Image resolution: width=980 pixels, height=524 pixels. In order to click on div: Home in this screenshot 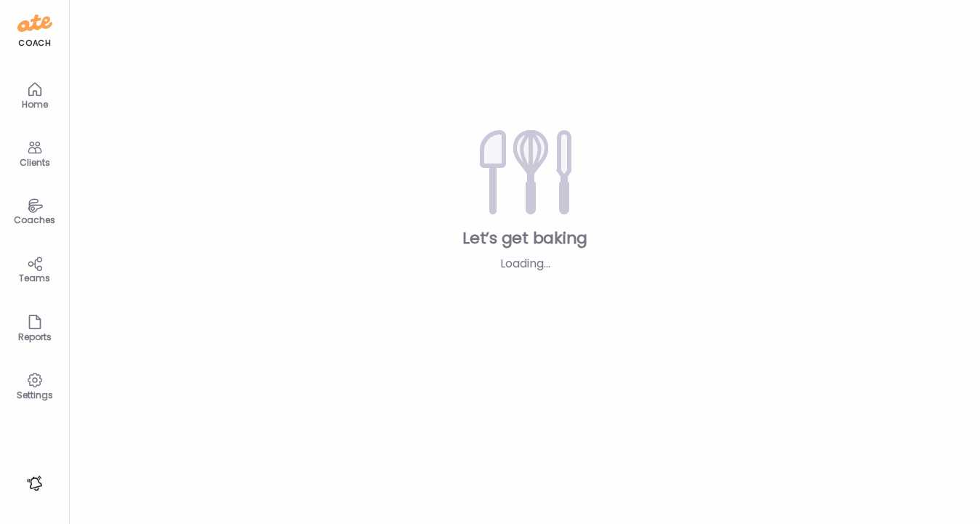, I will do `click(35, 104)`.